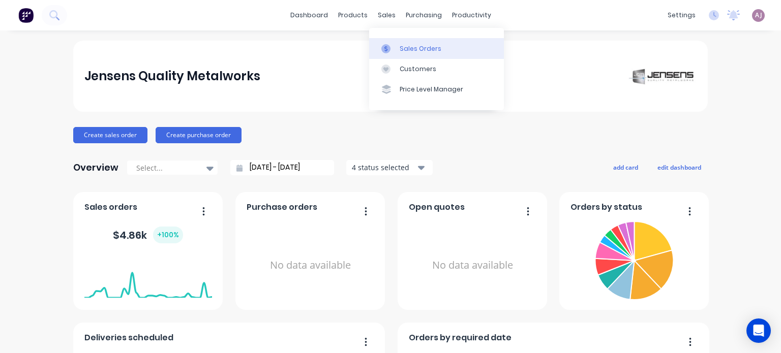  Describe the element at coordinates (384, 167) in the screenshot. I see `div: 4 status selected` at that location.